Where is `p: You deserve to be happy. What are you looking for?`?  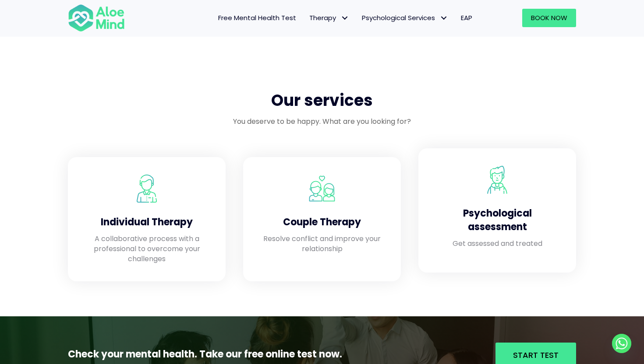 p: You deserve to be happy. What are you looking for? is located at coordinates (322, 121).